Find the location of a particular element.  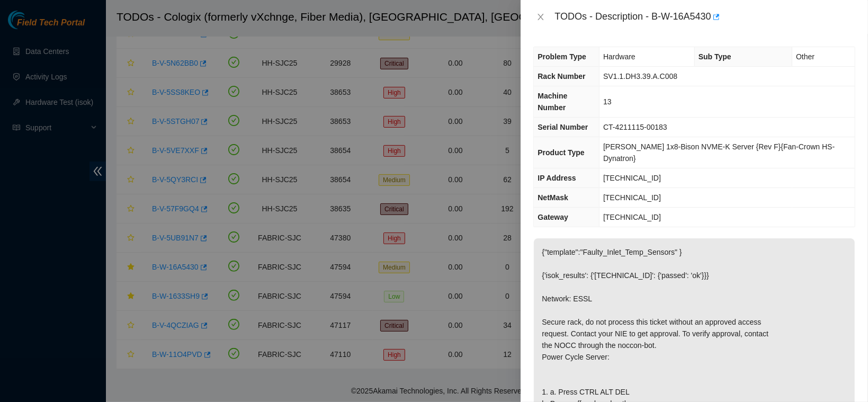

span: CT-4211115-00183 is located at coordinates (635, 127).